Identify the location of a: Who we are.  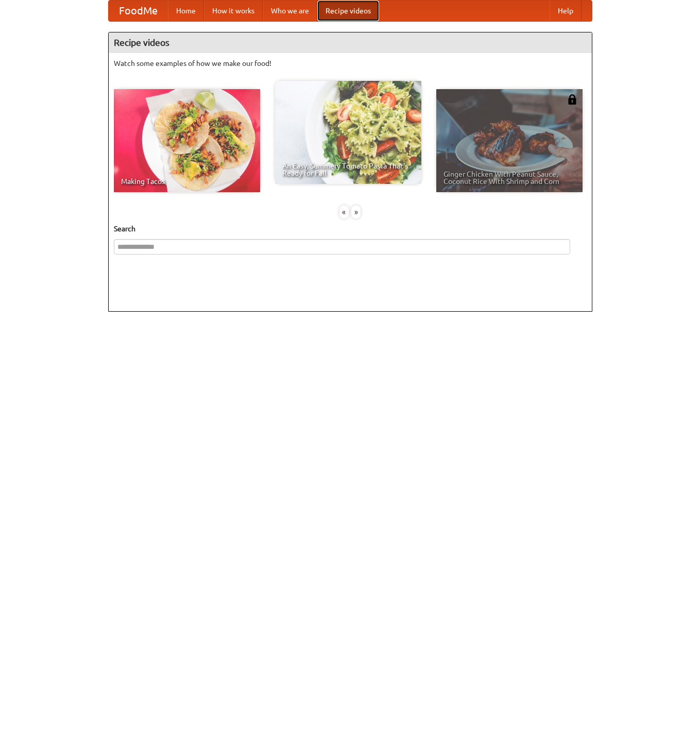
(290, 10).